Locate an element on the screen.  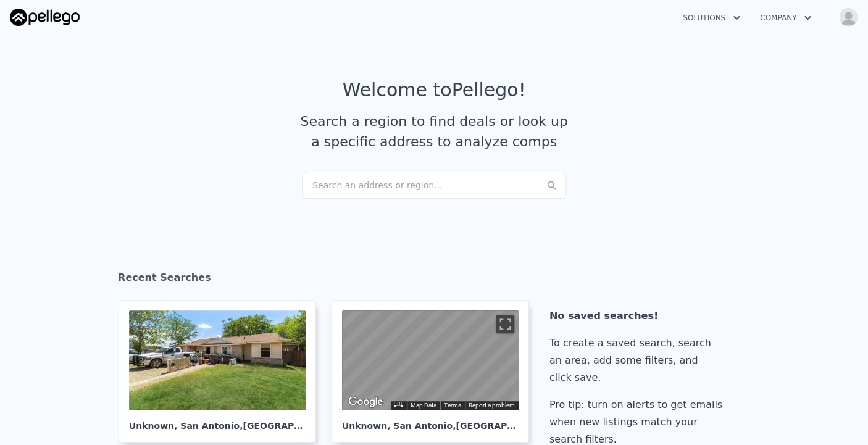
div: To create a saved search, search an area, add some filters, and click save. is located at coordinates (638, 360).